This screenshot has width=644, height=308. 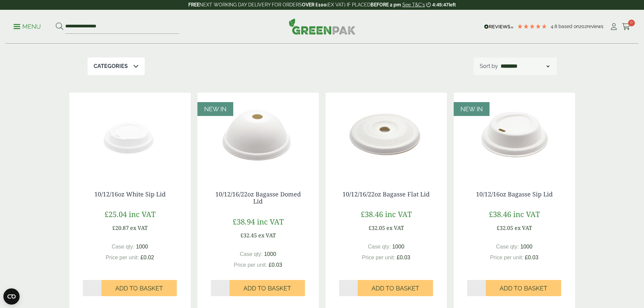 I want to click on span: Based on, so click(x=569, y=26).